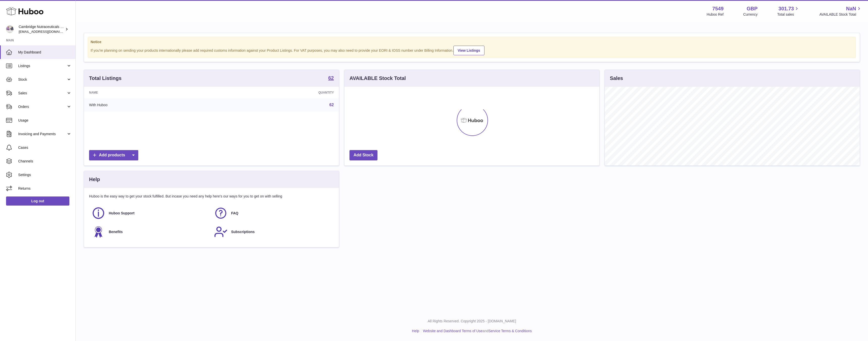 The width and height of the screenshot is (868, 341). Describe the element at coordinates (45, 147) in the screenshot. I see `span: Cases` at that location.